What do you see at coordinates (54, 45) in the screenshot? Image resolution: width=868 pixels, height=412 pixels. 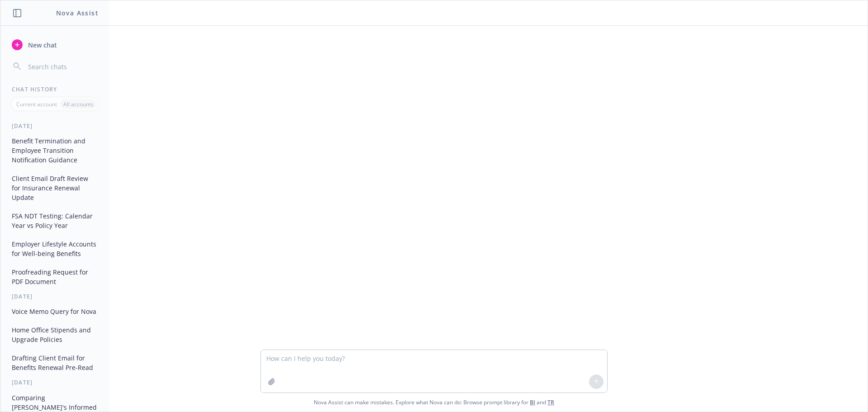 I see `button: New chat` at bounding box center [54, 45].